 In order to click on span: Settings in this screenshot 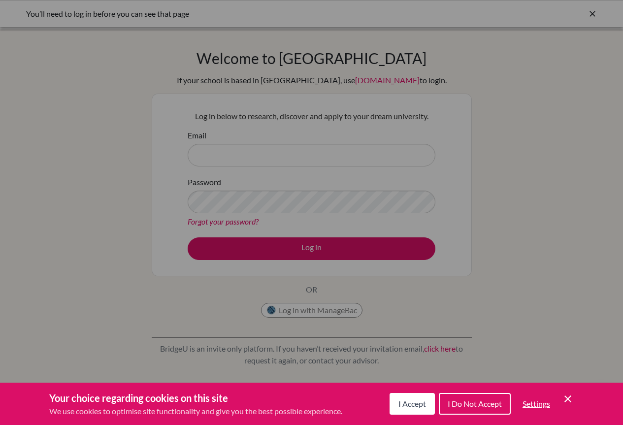, I will do `click(536, 403)`.